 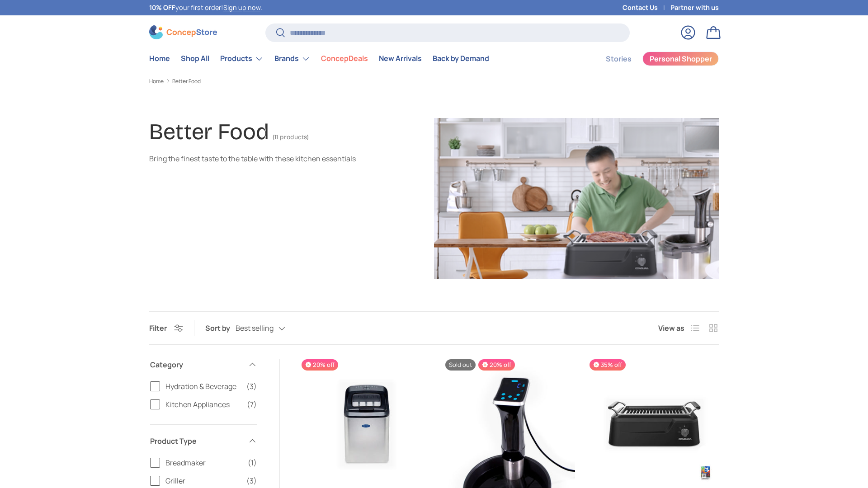 What do you see at coordinates (203, 441) in the screenshot?
I see `summary: Product Type` at bounding box center [203, 441].